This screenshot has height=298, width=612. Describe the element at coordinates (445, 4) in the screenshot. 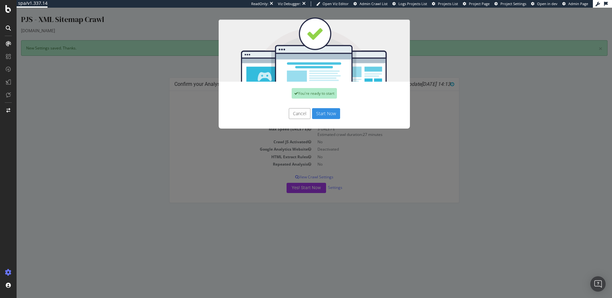

I see `a: Projects List` at that location.